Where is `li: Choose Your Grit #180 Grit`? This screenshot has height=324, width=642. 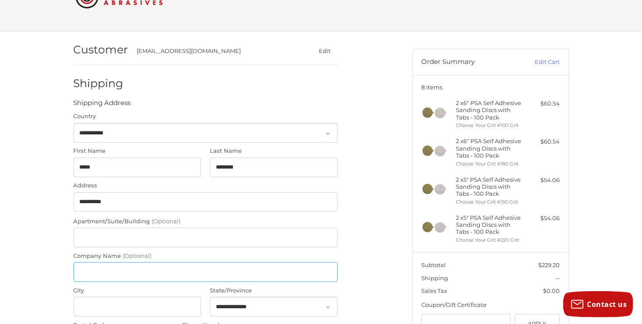
li: Choose Your Grit #180 Grit is located at coordinates (489, 164).